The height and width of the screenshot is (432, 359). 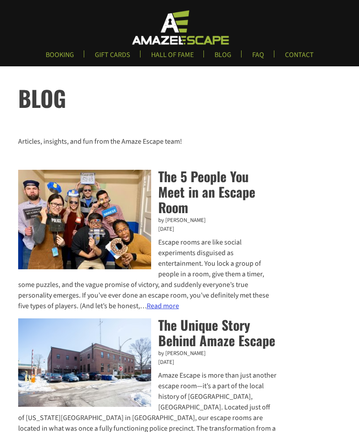 I want to click on a: FAQ, so click(x=258, y=58).